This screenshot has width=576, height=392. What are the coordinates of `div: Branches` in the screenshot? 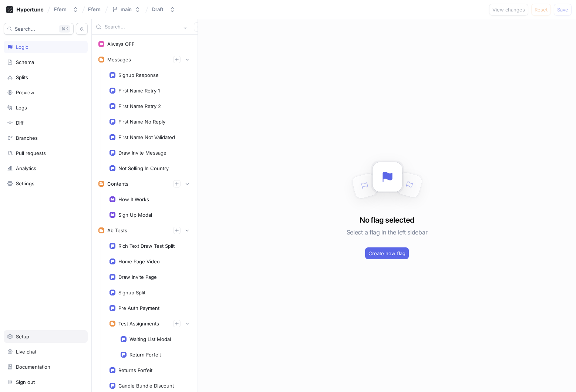 It's located at (27, 138).